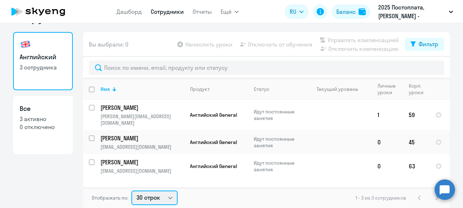 The width and height of the screenshot is (463, 208). I want to click on p: 0 отключено, so click(43, 127).